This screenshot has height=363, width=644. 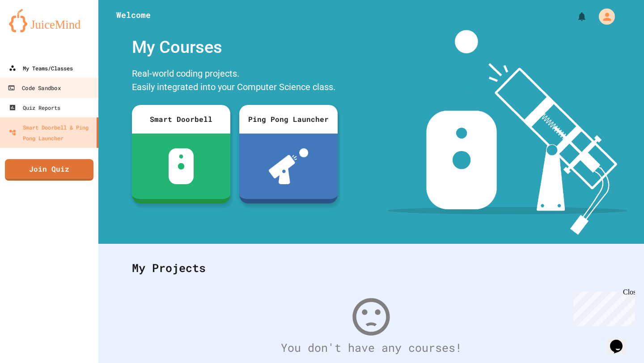 What do you see at coordinates (575, 17) in the screenshot?
I see `div: My Notifications` at bounding box center [575, 17].